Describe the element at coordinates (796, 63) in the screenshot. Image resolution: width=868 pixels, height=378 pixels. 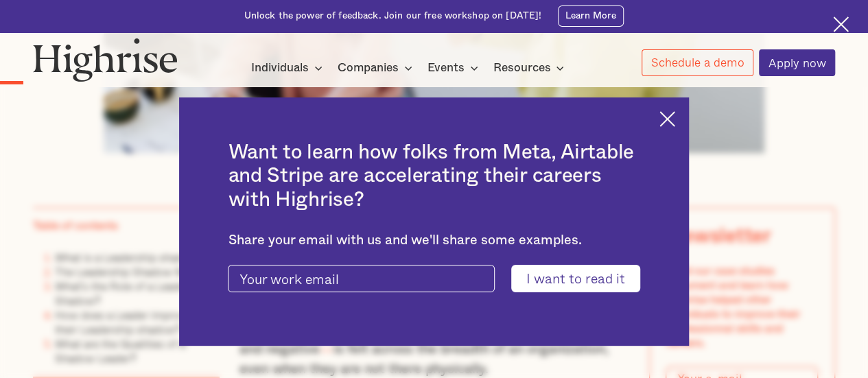
I see `a: Apply now` at that location.